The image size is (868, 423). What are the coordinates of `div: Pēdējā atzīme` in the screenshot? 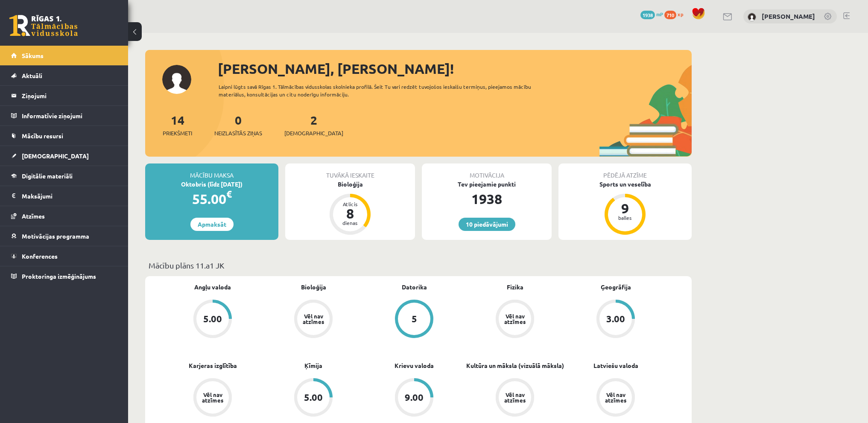 It's located at (625, 172).